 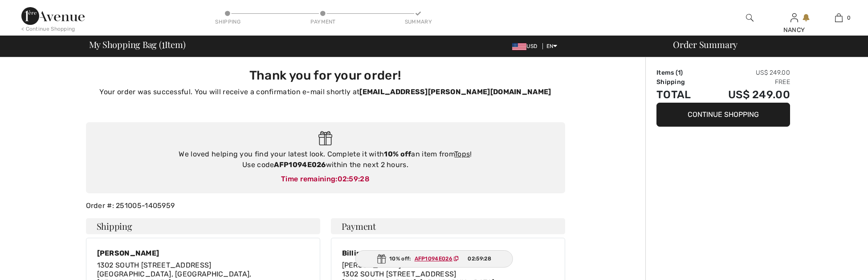 I want to click on img: My Bag, so click(x=838, y=18).